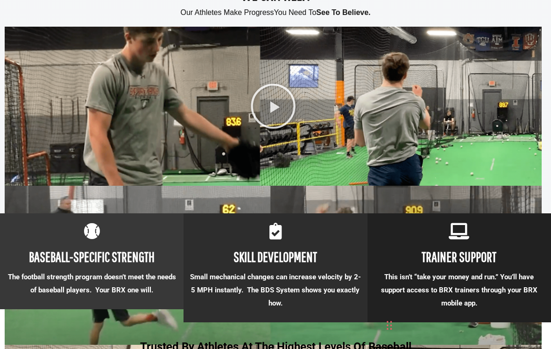 This screenshot has width=551, height=349. I want to click on span: Our Athletes Make Progress, so click(275, 13).